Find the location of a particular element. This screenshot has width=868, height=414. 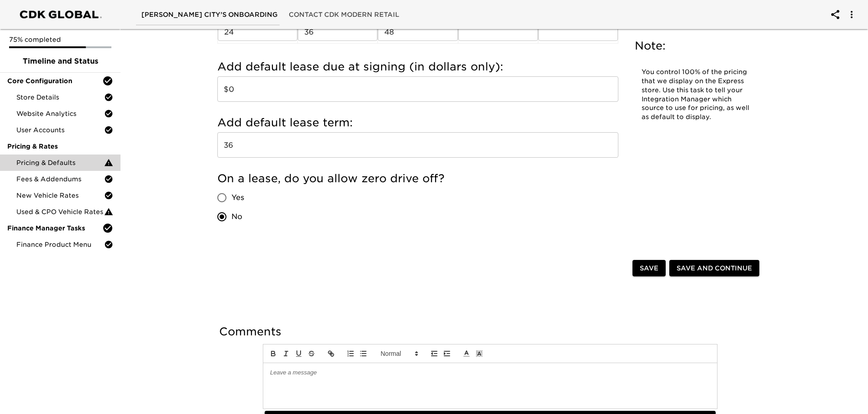

span: Pricing & Rates is located at coordinates (60, 146).